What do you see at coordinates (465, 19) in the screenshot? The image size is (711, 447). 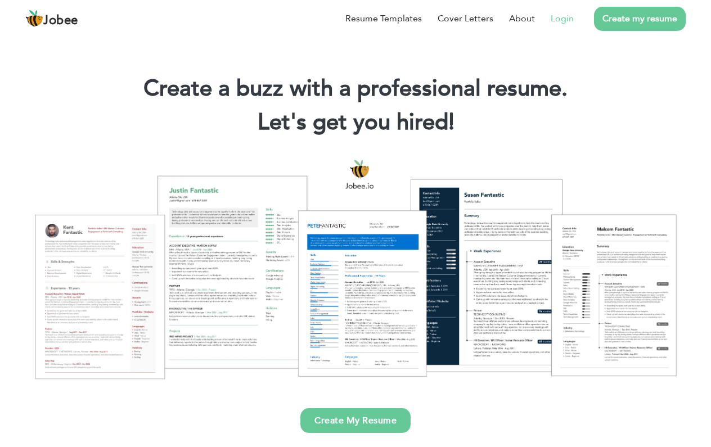 I see `a: Cover Letters` at bounding box center [465, 19].